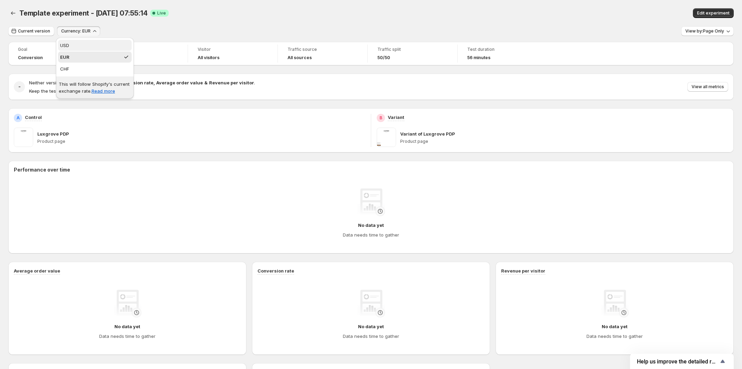  What do you see at coordinates (143, 49) in the screenshot?
I see `span: Device` at bounding box center [143, 49].